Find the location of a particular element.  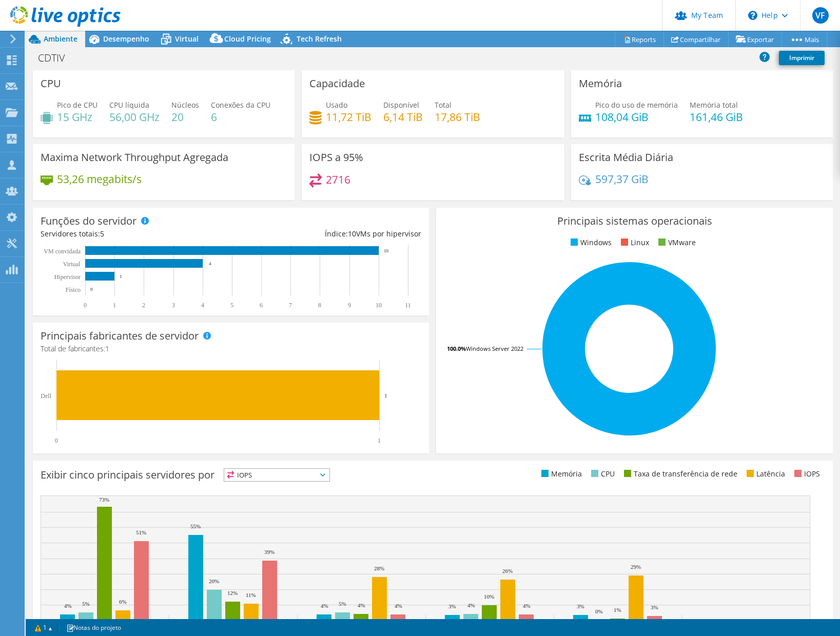

a: Compartilhar is located at coordinates (696, 39).